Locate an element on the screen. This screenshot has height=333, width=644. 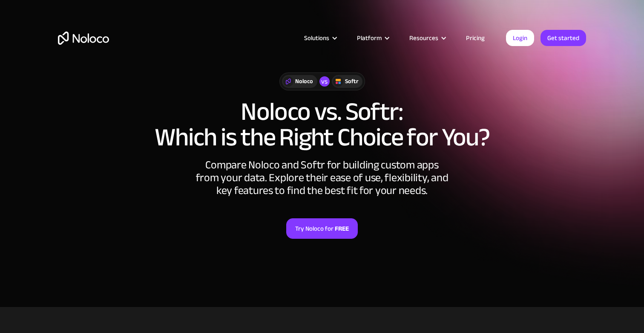
a: Login is located at coordinates (520, 38).